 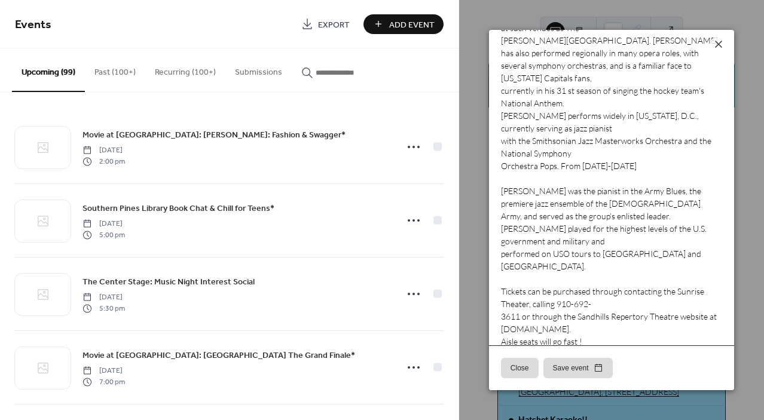 I want to click on span: Add Event, so click(x=412, y=25).